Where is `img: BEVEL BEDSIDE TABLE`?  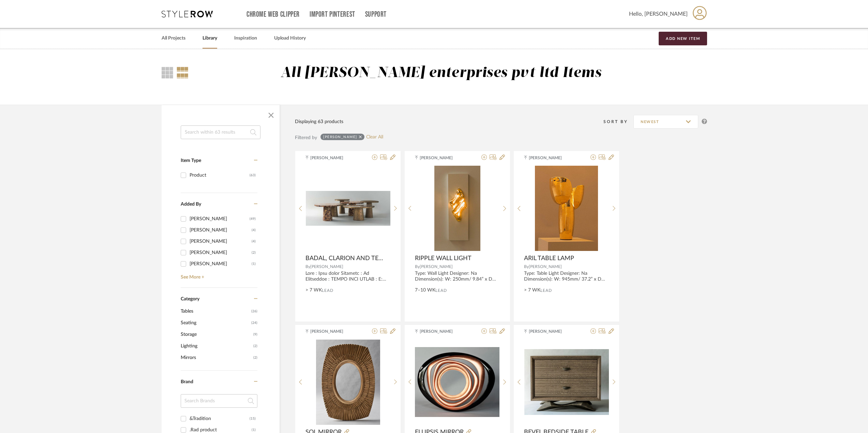
img: BEVEL BEDSIDE TABLE is located at coordinates (567, 382).